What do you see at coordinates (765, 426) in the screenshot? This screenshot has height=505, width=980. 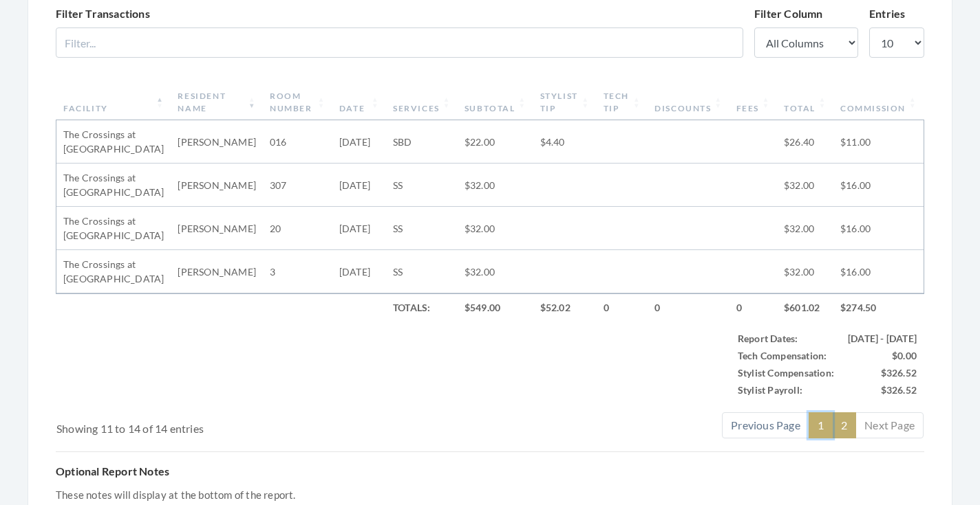 I see `a: Previous Page` at bounding box center [765, 426].